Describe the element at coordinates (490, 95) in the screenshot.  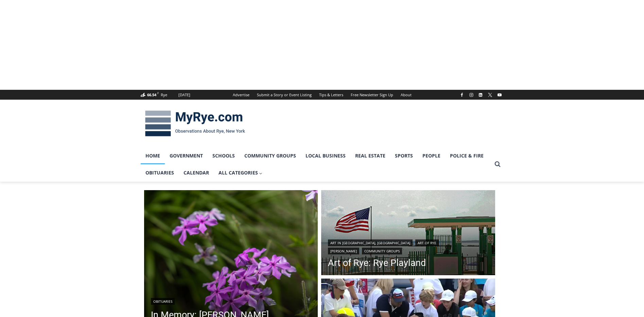
I see `a: X` at that location.